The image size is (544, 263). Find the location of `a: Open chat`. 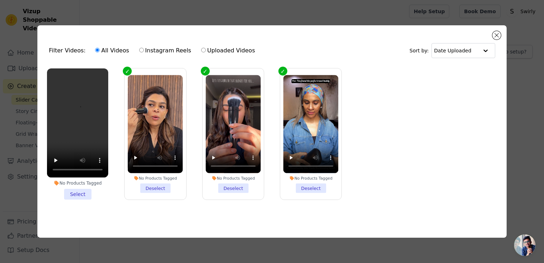

a: Open chat is located at coordinates (525, 245).